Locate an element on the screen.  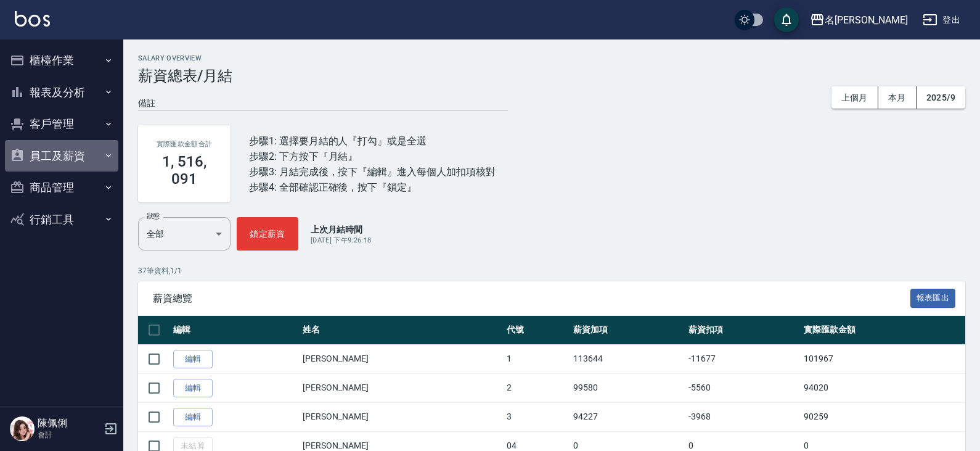
button: 登出 is located at coordinates (941, 20).